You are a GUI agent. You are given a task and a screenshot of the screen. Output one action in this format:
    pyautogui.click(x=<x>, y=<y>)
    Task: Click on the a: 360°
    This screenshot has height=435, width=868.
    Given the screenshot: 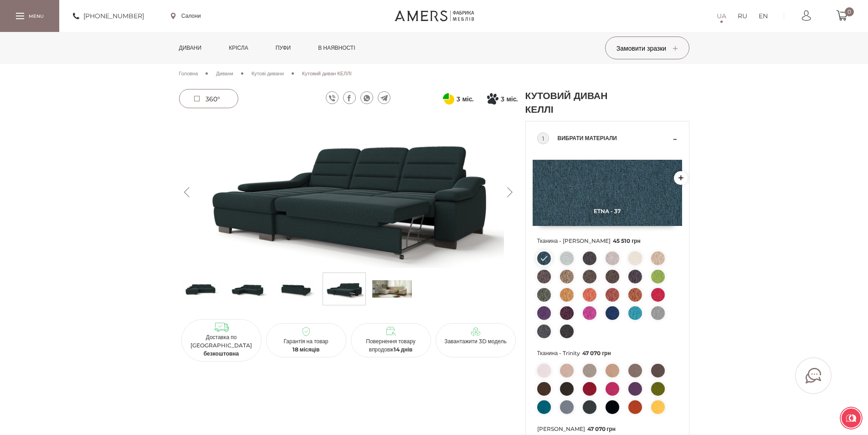 What is the action you would take?
    pyautogui.click(x=209, y=99)
    